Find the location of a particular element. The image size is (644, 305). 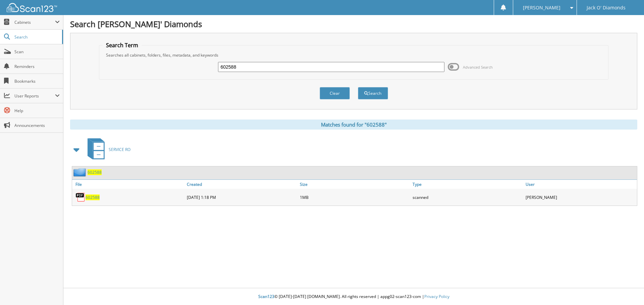

a: SERVICE RO is located at coordinates (107, 149).